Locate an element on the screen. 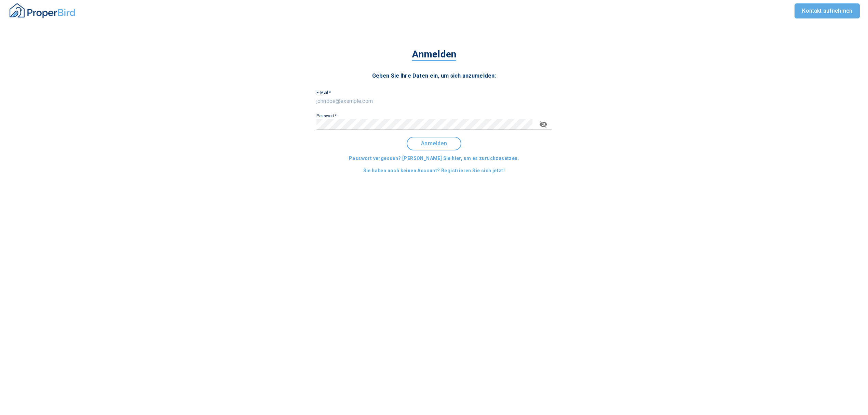 This screenshot has width=868, height=415. span: Geben Sie Ihre Daten ein, um sich anzumelden: is located at coordinates (434, 75).